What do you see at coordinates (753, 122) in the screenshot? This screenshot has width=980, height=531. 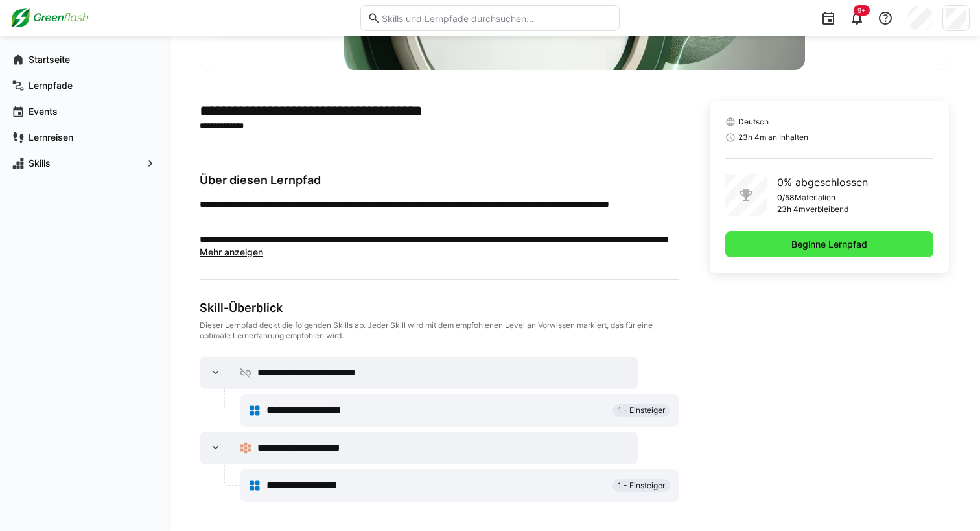 I see `span: Deutsch` at bounding box center [753, 122].